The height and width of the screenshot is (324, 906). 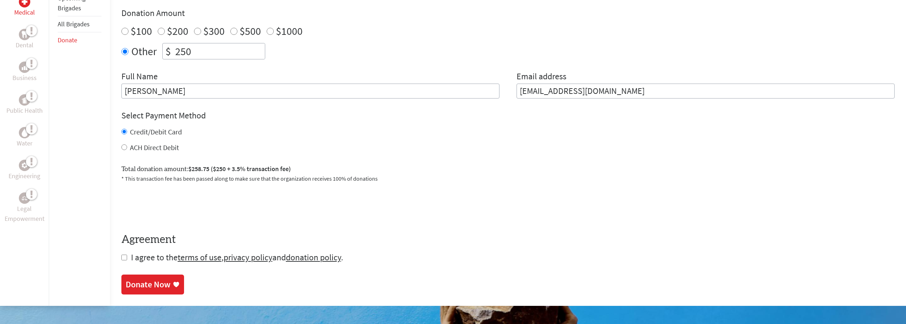 What do you see at coordinates (156, 132) in the screenshot?
I see `label: Credit/Debit Card` at bounding box center [156, 132].